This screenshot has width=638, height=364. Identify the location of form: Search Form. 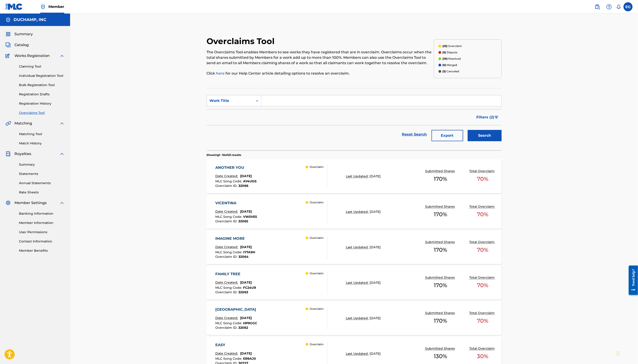
(354, 119).